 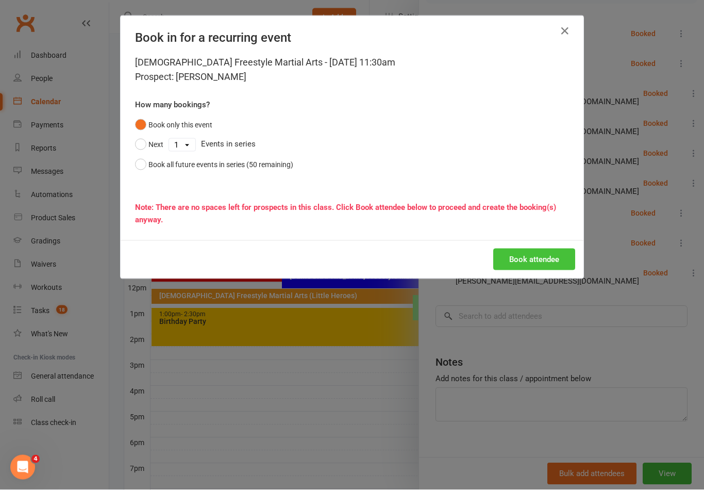 What do you see at coordinates (149, 144) in the screenshot?
I see `button: Next` at bounding box center [149, 144].